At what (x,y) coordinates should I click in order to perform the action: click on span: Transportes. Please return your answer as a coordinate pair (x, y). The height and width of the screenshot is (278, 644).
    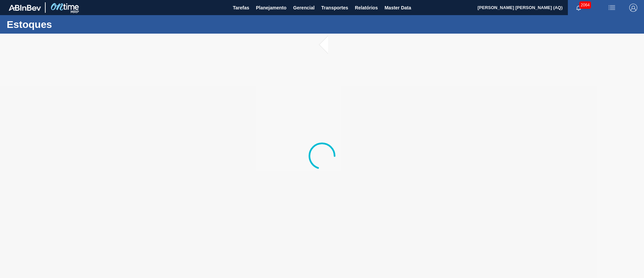
    Looking at the image, I should click on (335, 8).